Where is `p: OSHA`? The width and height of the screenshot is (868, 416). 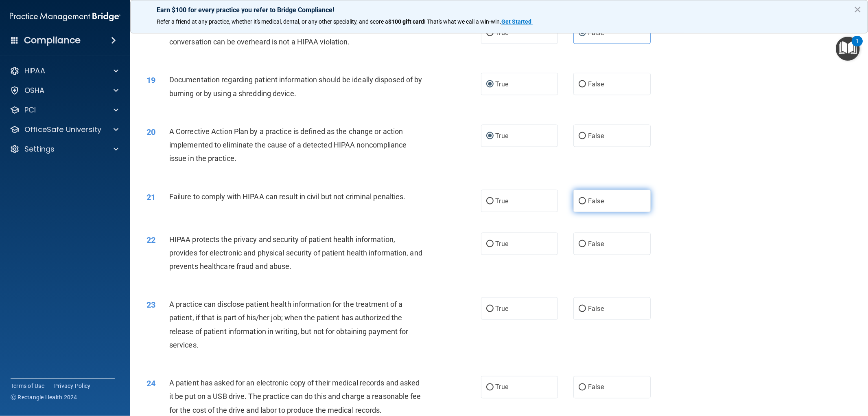
p: OSHA is located at coordinates (34, 91).